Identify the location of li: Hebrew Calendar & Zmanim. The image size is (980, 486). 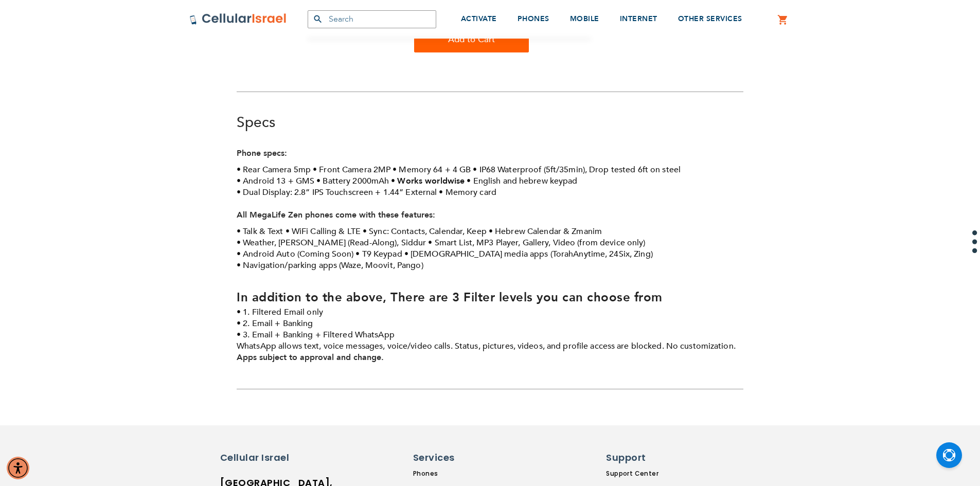
(545, 231).